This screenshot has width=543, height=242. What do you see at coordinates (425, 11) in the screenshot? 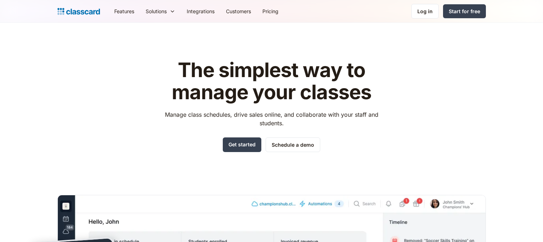
I see `a: Log in` at bounding box center [425, 11].